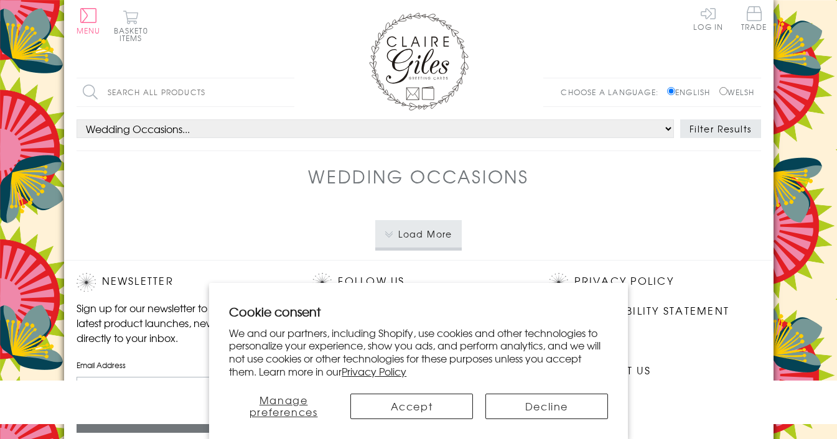 The width and height of the screenshot is (837, 439). What do you see at coordinates (283, 406) in the screenshot?
I see `button: Manage preferences` at bounding box center [283, 406].